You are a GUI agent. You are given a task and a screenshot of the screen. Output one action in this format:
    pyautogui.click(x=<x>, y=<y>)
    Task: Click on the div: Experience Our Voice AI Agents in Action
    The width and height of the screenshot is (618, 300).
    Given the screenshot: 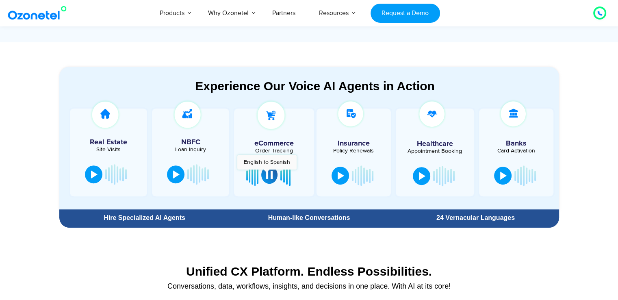 What is the action you would take?
    pyautogui.click(x=315, y=86)
    